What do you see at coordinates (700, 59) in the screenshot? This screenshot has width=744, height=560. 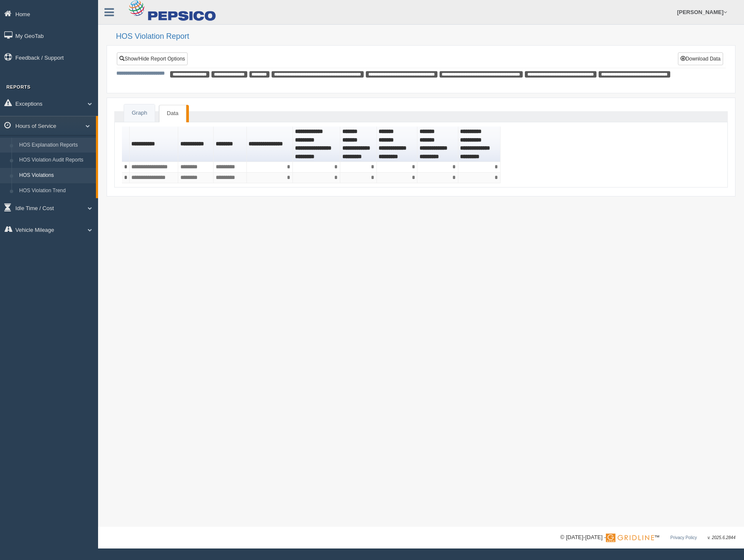 I see `button: Download Data` at bounding box center [700, 59].